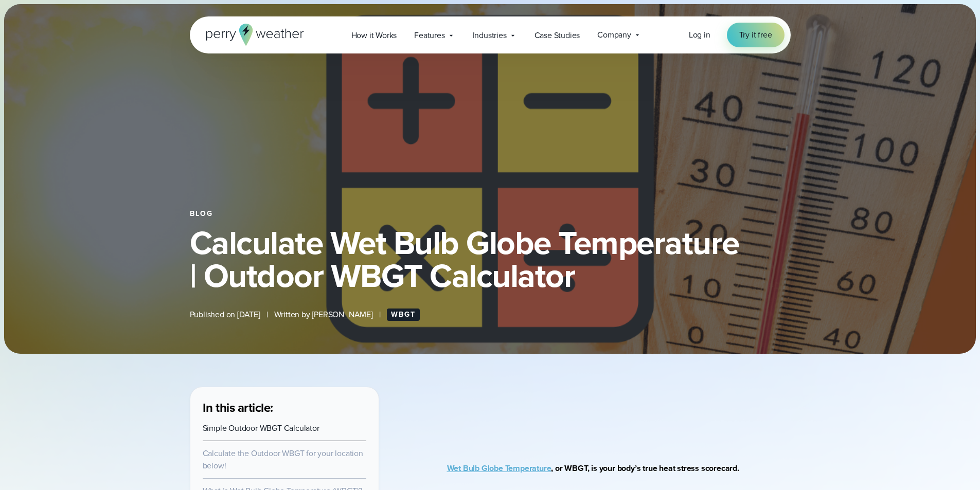 This screenshot has width=980, height=490. I want to click on a: Wet Bulb Globe Temperature, so click(499, 468).